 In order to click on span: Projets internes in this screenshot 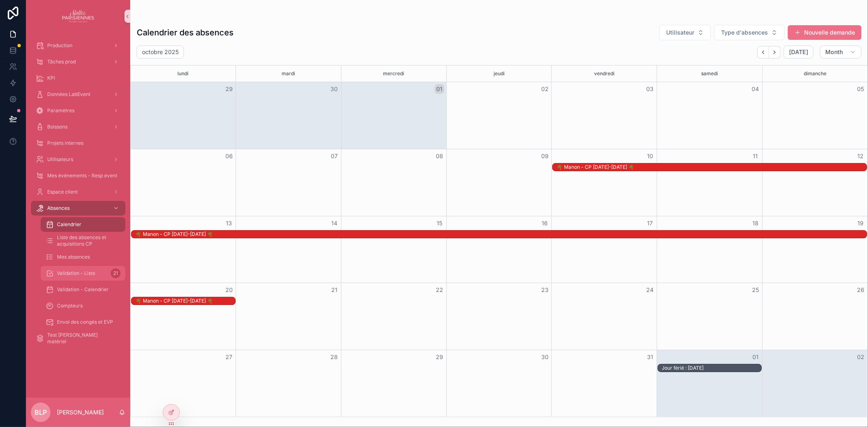, I will do `click(65, 143)`.